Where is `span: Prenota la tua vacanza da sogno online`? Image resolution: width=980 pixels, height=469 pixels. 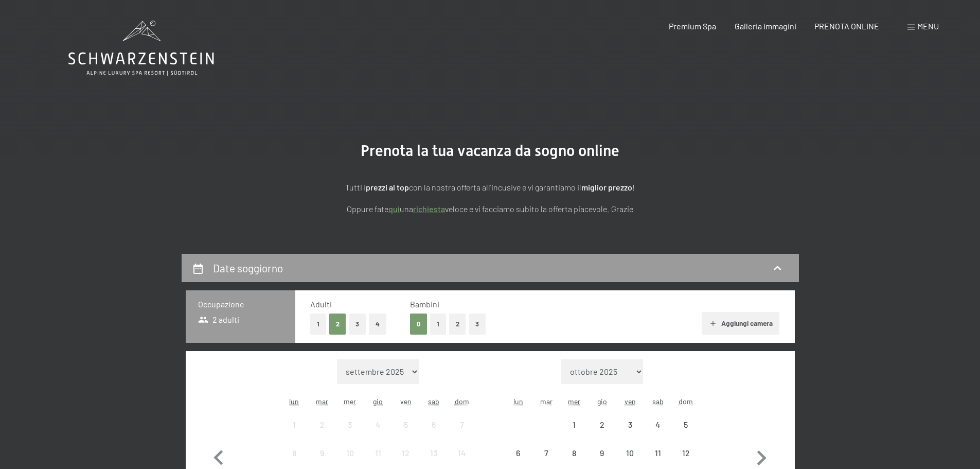
span: Prenota la tua vacanza da sogno online is located at coordinates (490, 150).